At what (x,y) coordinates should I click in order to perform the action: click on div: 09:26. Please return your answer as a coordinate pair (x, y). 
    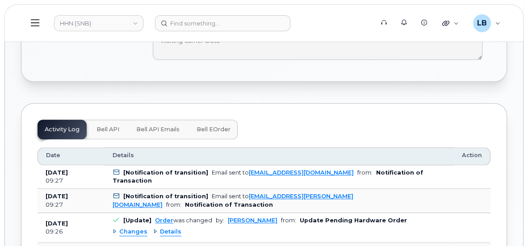
    Looking at the image, I should click on (71, 232).